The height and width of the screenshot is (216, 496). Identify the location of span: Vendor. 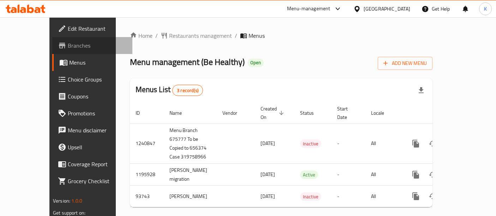
(235, 113).